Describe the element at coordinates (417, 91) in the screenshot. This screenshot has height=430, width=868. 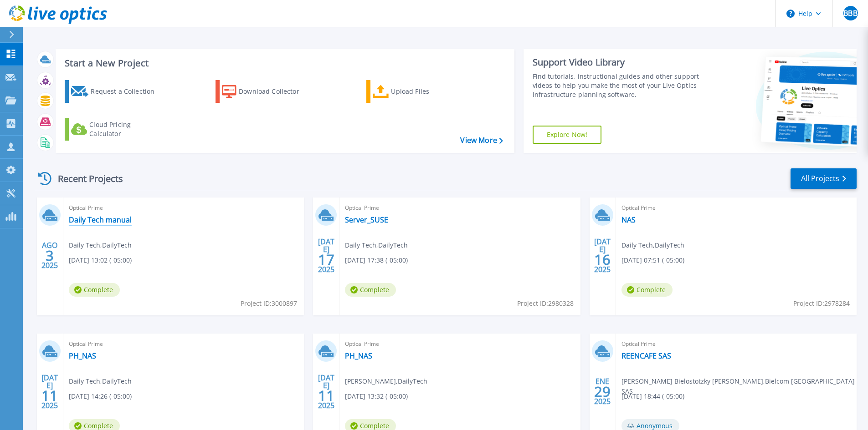
I see `a: Upload Files` at that location.